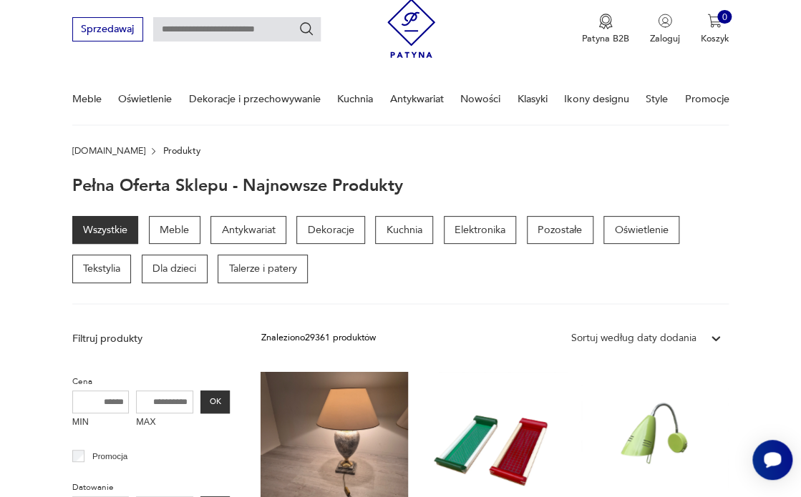 This screenshot has height=497, width=801. Describe the element at coordinates (606, 29) in the screenshot. I see `button: Patyna B2B` at that location.